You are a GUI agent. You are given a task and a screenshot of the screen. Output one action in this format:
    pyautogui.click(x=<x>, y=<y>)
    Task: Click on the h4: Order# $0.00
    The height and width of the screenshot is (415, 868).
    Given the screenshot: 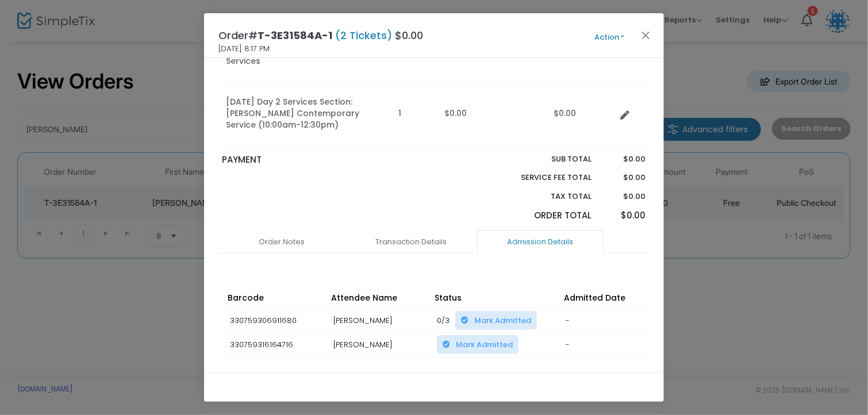 What is the action you would take?
    pyautogui.click(x=321, y=35)
    